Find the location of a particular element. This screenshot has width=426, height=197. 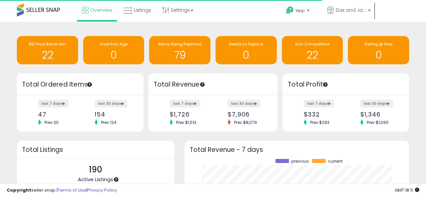

div: $1,726 is located at coordinates (189, 114).